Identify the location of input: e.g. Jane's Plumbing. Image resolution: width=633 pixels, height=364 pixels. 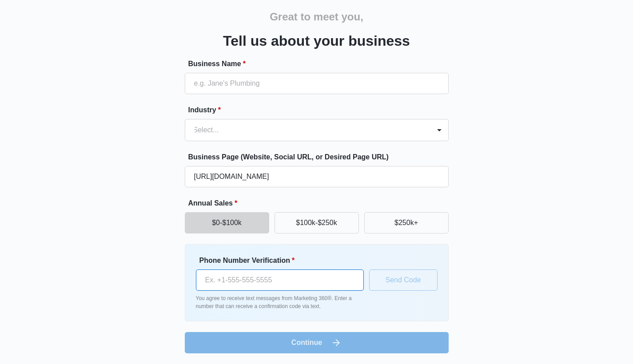
(316, 84).